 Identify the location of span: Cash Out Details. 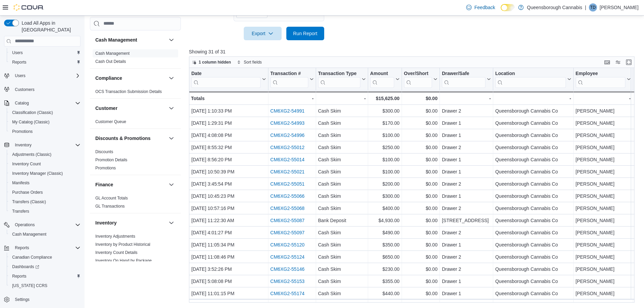
(111, 61).